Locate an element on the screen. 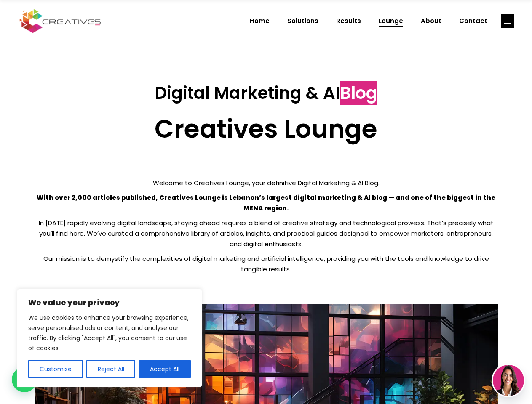 The height and width of the screenshot is (404, 532). img: agent is located at coordinates (508, 380).